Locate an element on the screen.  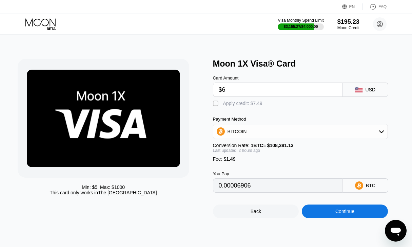
div: Fee : is located at coordinates (301, 159).